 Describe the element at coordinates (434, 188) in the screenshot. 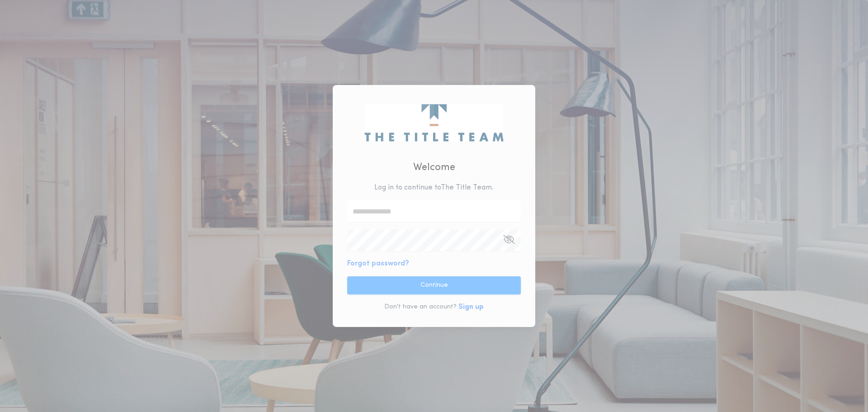

I see `p: Log in to continue to The Title Team .` at that location.